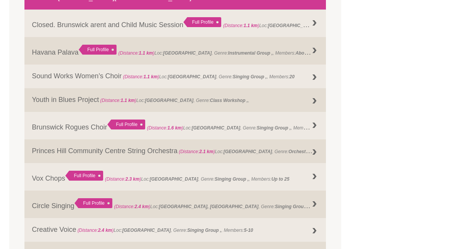 The width and height of the screenshot is (465, 249). Describe the element at coordinates (270, 25) in the screenshot. I see `span: Loc: ,` at that location.